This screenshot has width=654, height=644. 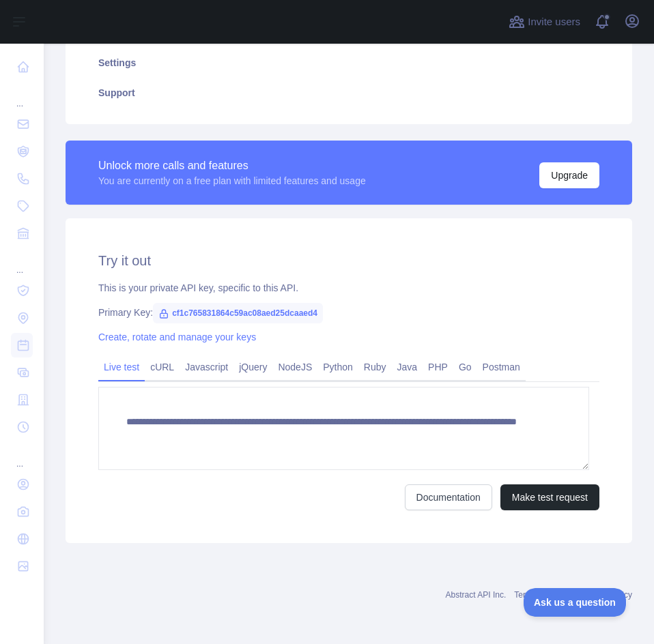 I want to click on a: jQuery, so click(x=253, y=368).